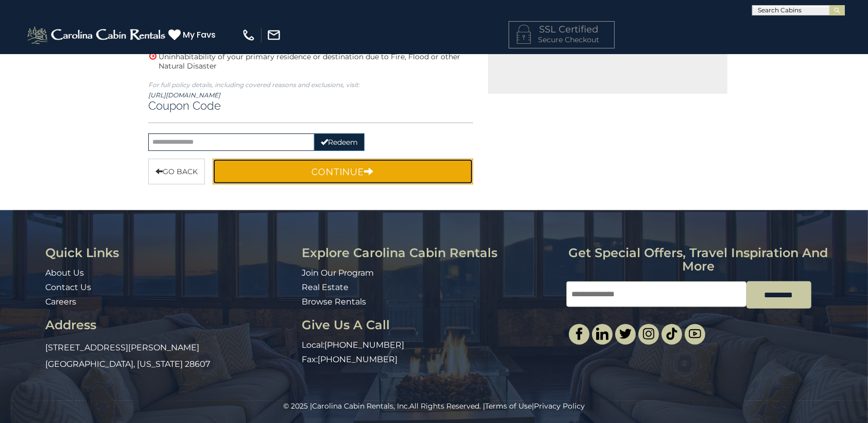 This screenshot has height=423, width=868. I want to click on a: Real Estate, so click(325, 287).